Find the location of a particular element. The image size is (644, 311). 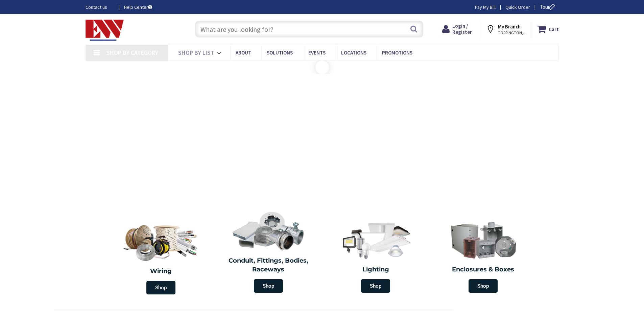

span: Tour is located at coordinates (548, 7).